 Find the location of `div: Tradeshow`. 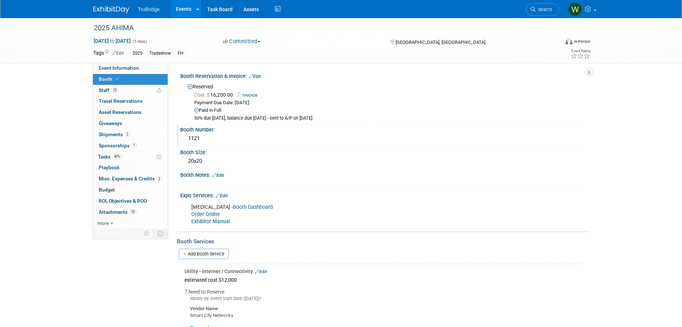

div: Tradeshow is located at coordinates (160, 53).